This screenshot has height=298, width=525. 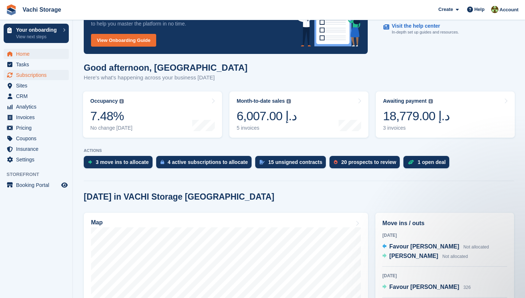 I want to click on span: Tasks, so click(x=38, y=64).